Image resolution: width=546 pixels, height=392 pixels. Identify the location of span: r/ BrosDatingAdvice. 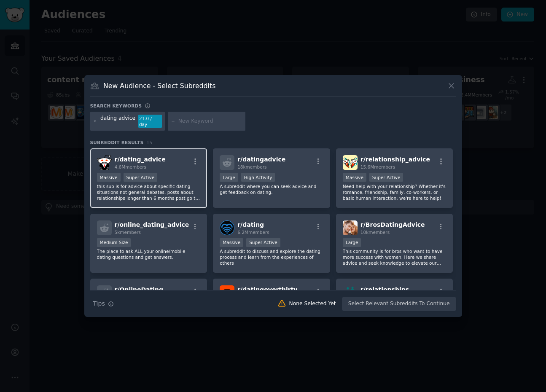
(393, 225).